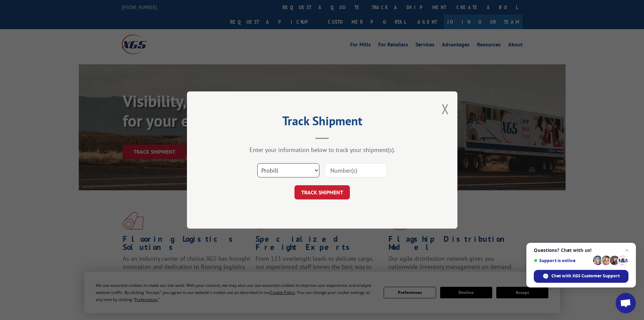  What do you see at coordinates (627, 250) in the screenshot?
I see `span: Close chat` at bounding box center [627, 250].